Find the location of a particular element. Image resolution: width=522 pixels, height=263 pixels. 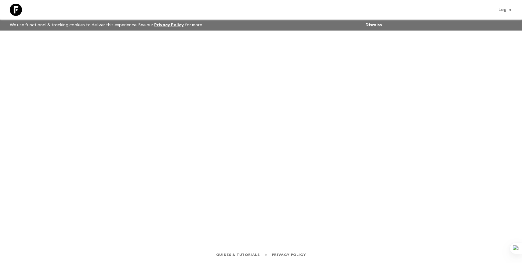

a: Guides & Tutorials is located at coordinates (238, 254).